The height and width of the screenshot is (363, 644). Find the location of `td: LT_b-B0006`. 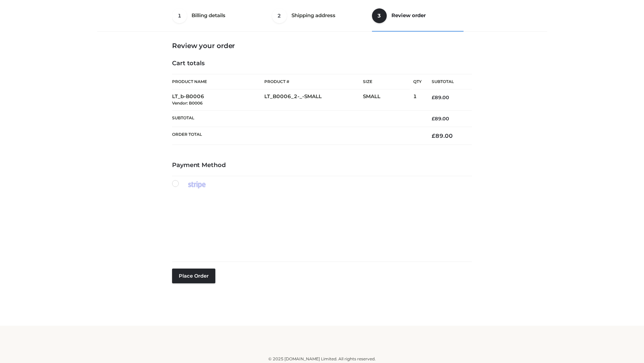

td: LT_b-B0006 is located at coordinates (218, 100).